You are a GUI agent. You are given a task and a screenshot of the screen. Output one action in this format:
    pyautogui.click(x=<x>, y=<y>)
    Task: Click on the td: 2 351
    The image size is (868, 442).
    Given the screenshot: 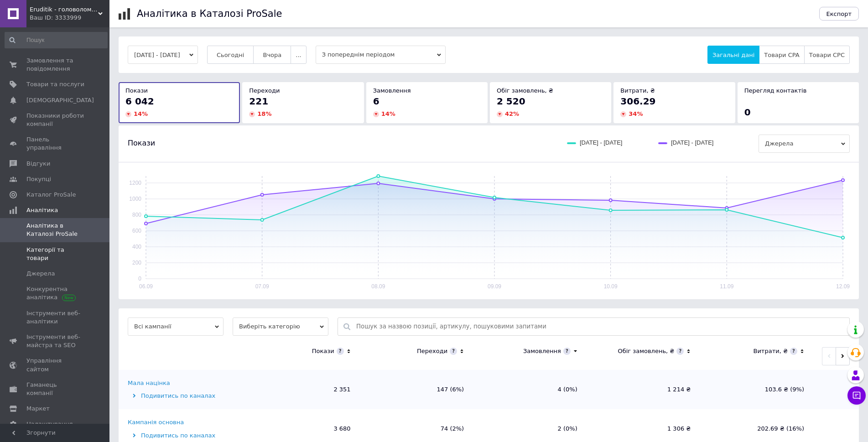 What is the action you would take?
    pyautogui.click(x=303, y=390)
    